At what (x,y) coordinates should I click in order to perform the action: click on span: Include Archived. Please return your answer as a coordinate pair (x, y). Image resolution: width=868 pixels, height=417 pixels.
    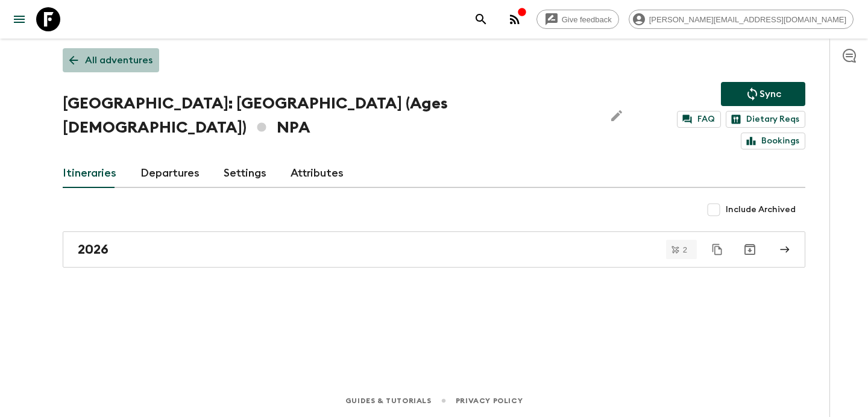
    Looking at the image, I should click on (760, 209).